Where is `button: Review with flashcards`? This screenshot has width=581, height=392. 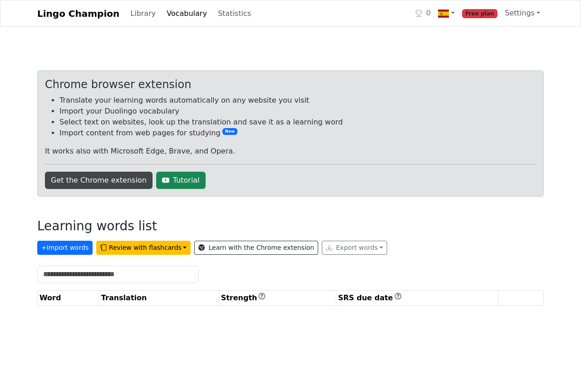
button: Review with flashcards is located at coordinates (144, 248).